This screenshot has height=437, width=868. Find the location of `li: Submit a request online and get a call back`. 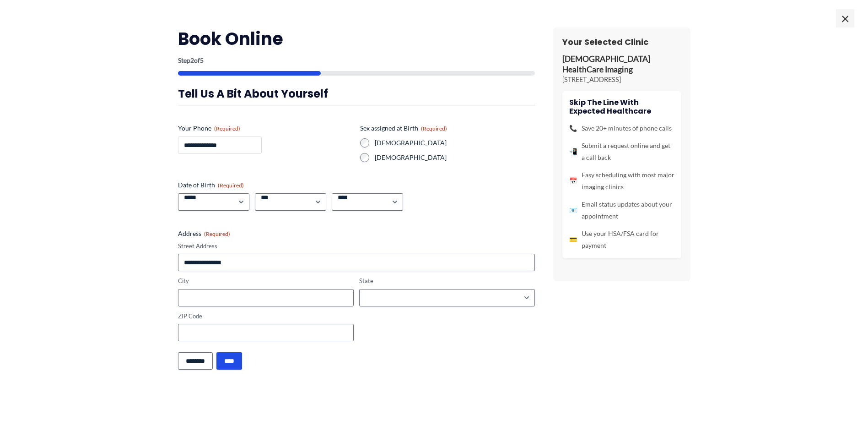

li: Submit a request online and get a call back is located at coordinates (622, 151).